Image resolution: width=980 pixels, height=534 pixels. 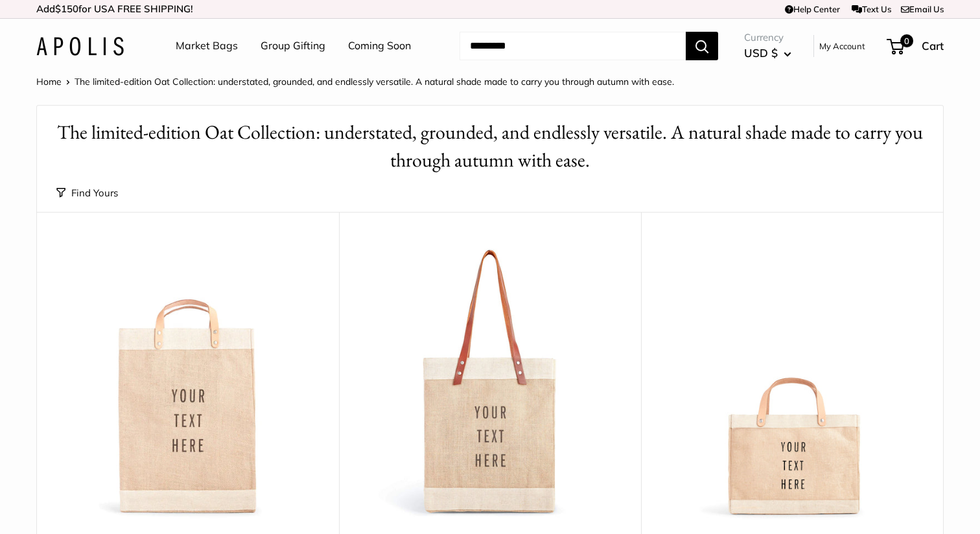 What do you see at coordinates (842, 46) in the screenshot?
I see `a: My Account` at bounding box center [842, 46].